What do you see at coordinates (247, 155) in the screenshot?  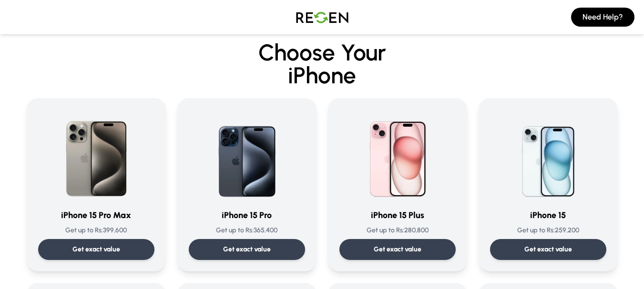 I see `img: iPhone 15 Pro` at bounding box center [247, 155].